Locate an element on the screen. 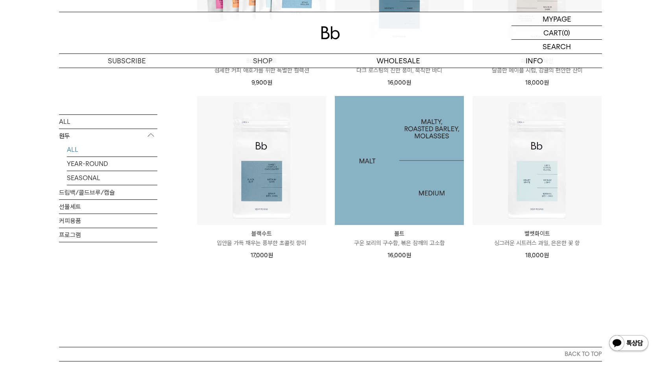  a: 블랙수트 입안을 가득 채우는 풍부한 초콜릿 향미 is located at coordinates (261, 238).